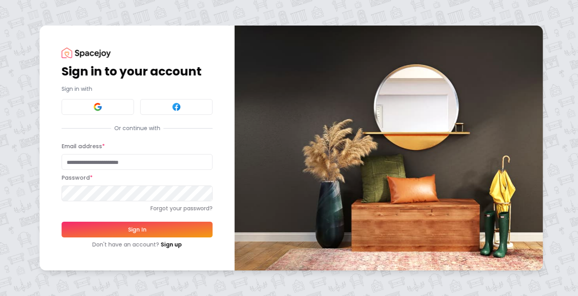 This screenshot has width=578, height=296. What do you see at coordinates (389, 148) in the screenshot?
I see `img: banner` at bounding box center [389, 148].